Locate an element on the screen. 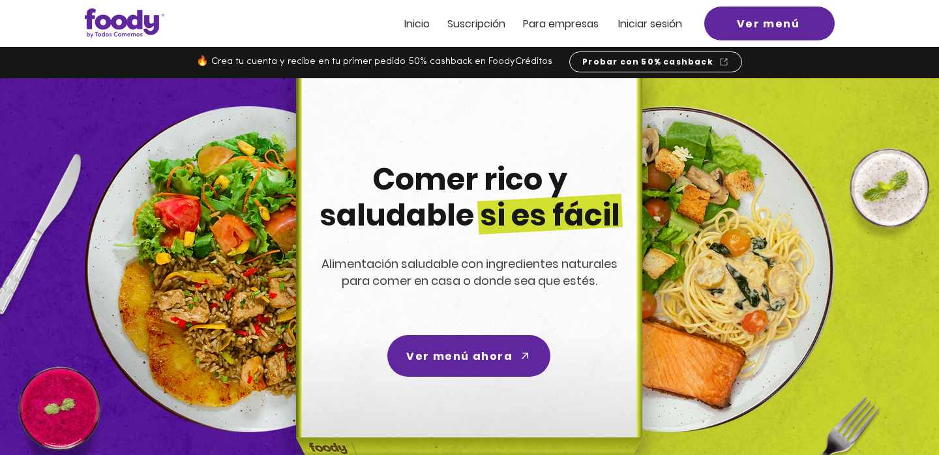 The image size is (939, 455). span: ra empresas is located at coordinates (567, 23).